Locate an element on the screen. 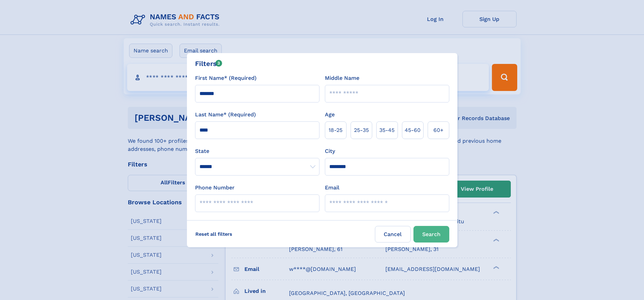 The width and height of the screenshot is (644, 300). span: 45‑60 is located at coordinates (413, 130).